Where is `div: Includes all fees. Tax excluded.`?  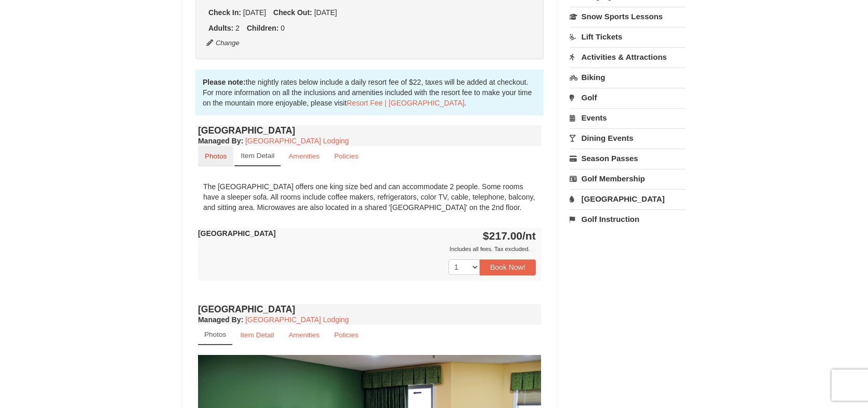 div: Includes all fees. Tax excluded. is located at coordinates (367, 249).